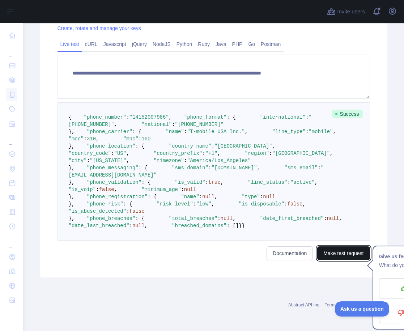  I want to click on a: PHP, so click(237, 44).